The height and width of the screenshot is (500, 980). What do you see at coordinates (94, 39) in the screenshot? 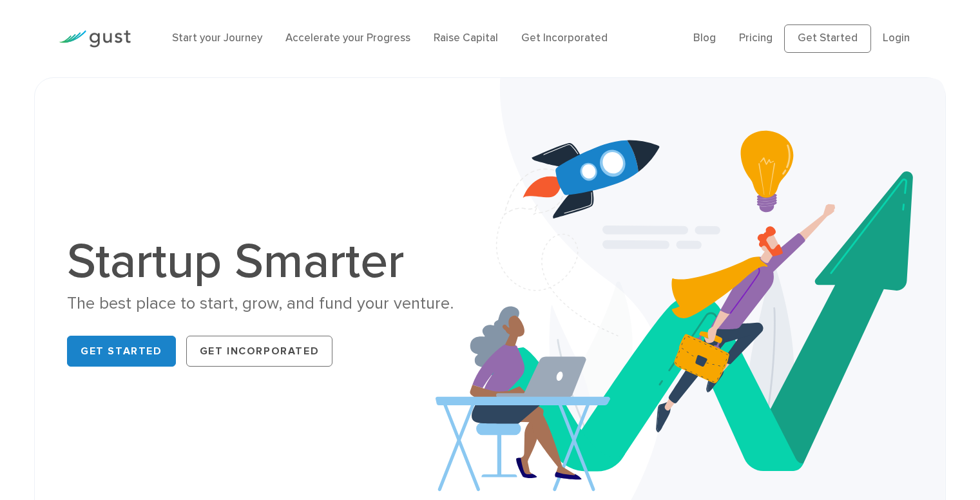
I see `img: Gust Logo` at bounding box center [94, 39].